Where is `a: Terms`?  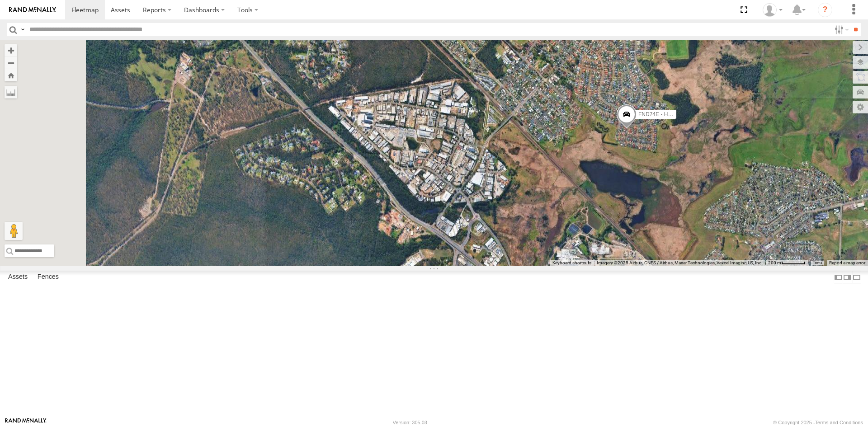
a: Terms is located at coordinates (817, 263).